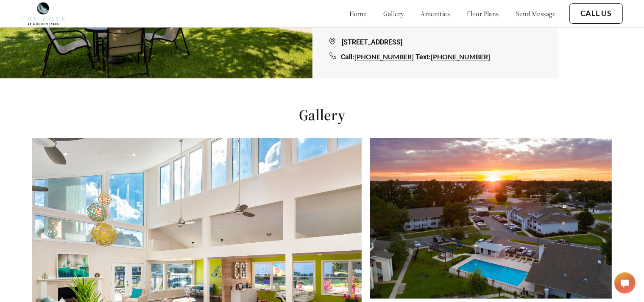  Describe the element at coordinates (536, 13) in the screenshot. I see `a: send message` at that location.